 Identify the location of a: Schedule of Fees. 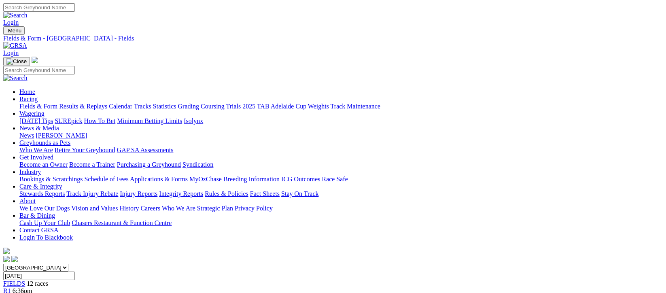
(106, 179).